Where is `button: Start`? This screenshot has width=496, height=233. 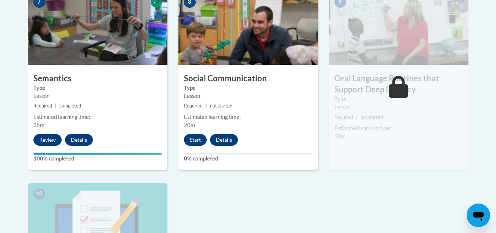
button: Start is located at coordinates (195, 140).